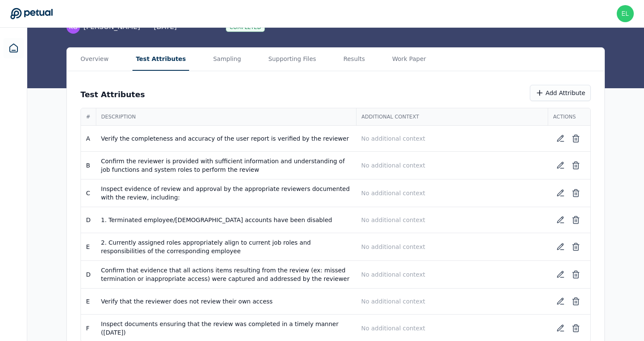  What do you see at coordinates (292, 59) in the screenshot?
I see `button: Supporting Files` at bounding box center [292, 59].